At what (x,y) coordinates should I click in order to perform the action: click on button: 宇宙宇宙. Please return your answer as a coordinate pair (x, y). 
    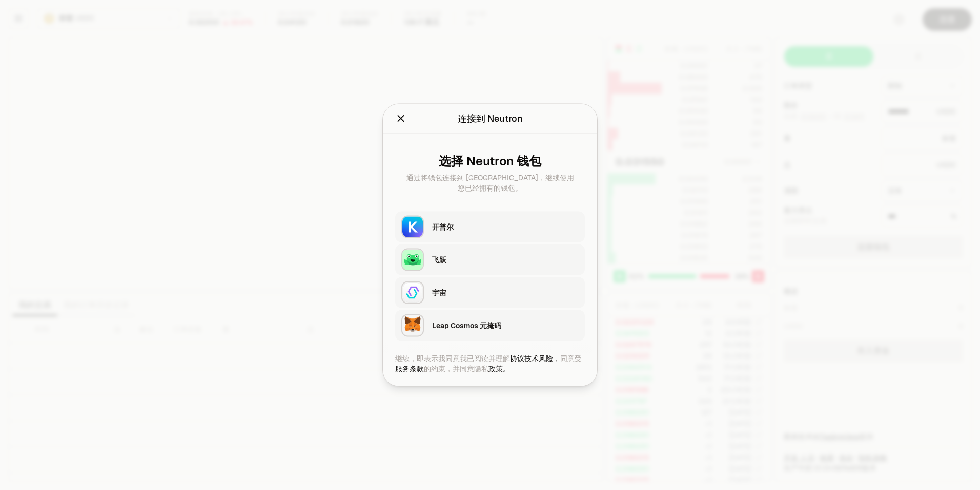
    Looking at the image, I should click on (490, 292).